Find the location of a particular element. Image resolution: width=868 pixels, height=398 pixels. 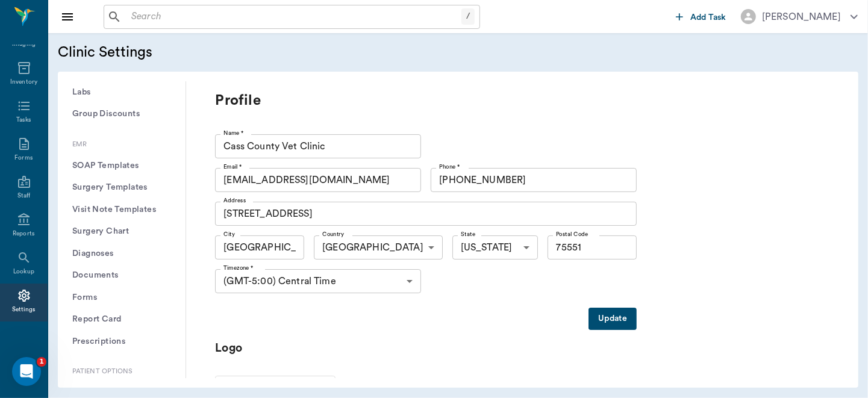

label: Country is located at coordinates (333, 234).